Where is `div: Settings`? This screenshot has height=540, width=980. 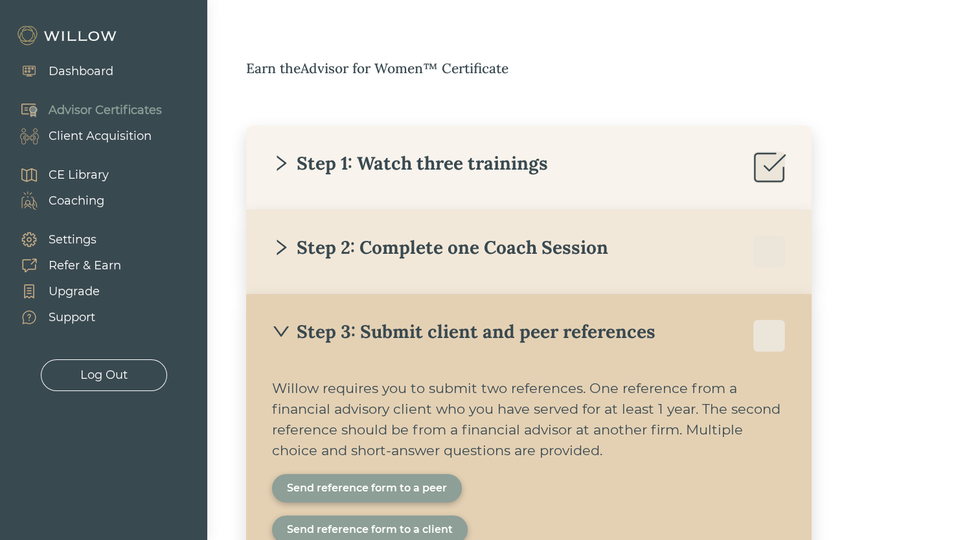 div: Settings is located at coordinates (73, 240).